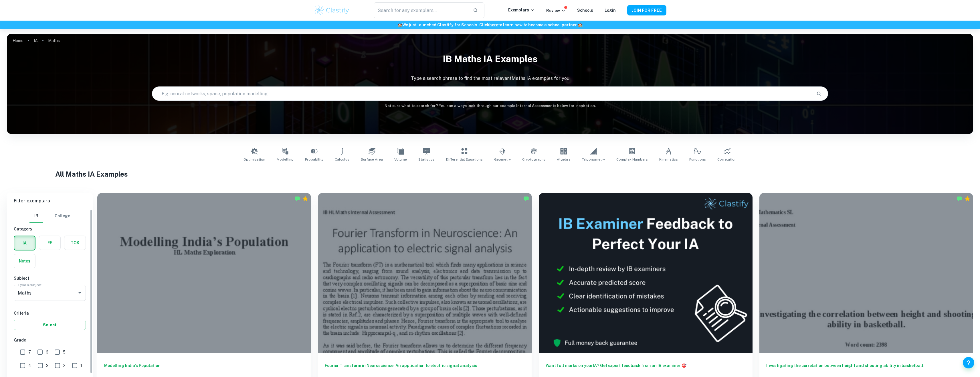  Describe the element at coordinates (24, 243) in the screenshot. I see `button: IA` at that location.